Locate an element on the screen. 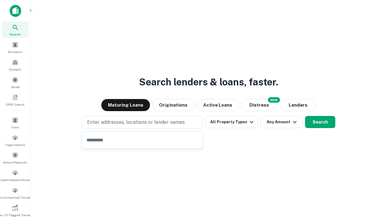 This screenshot has width=387, height=218. div: Borrowers is located at coordinates (15, 47).